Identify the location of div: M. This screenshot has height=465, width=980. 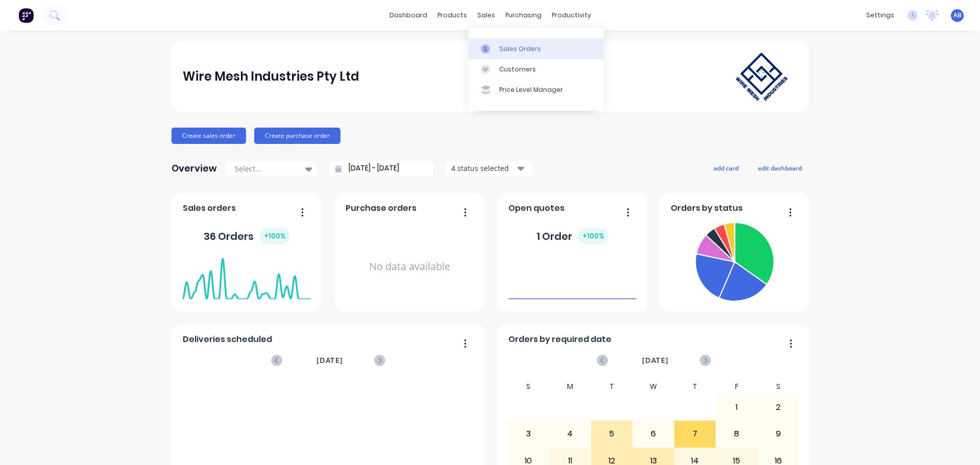
(570, 387).